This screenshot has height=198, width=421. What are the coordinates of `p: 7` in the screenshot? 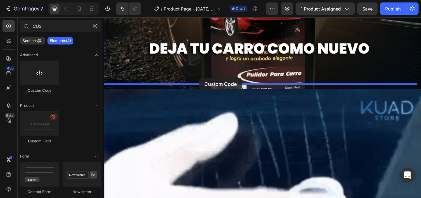 It's located at (42, 9).